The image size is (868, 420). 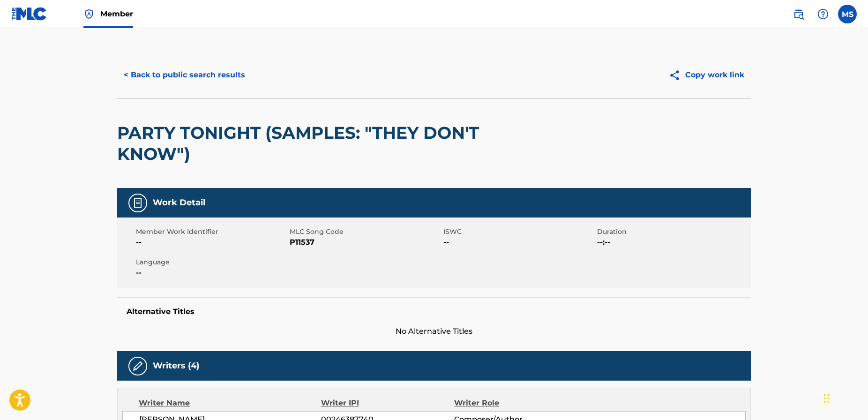 I want to click on img: Copy work link, so click(x=677, y=75).